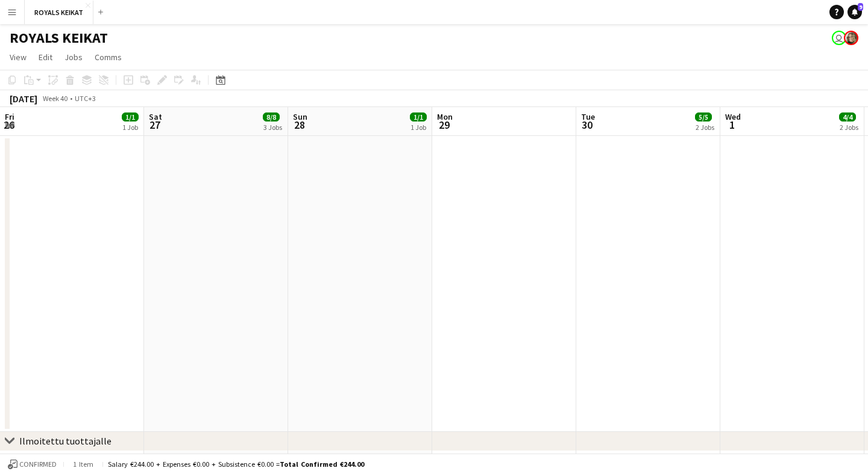  What do you see at coordinates (733, 116) in the screenshot?
I see `span: Wed` at bounding box center [733, 116].